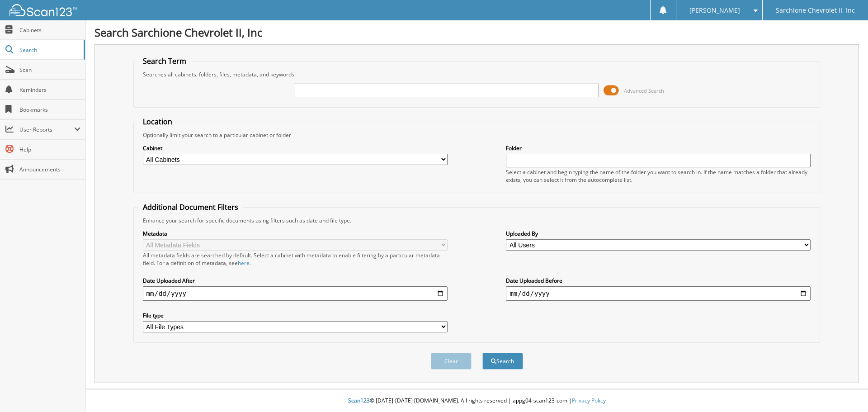 The width and height of the screenshot is (868, 412). What do you see at coordinates (451, 361) in the screenshot?
I see `button: Clear` at bounding box center [451, 361].